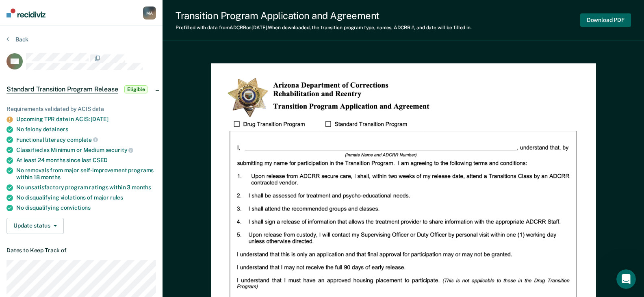  I want to click on dt: Dates to Keep Track of, so click(82, 250).